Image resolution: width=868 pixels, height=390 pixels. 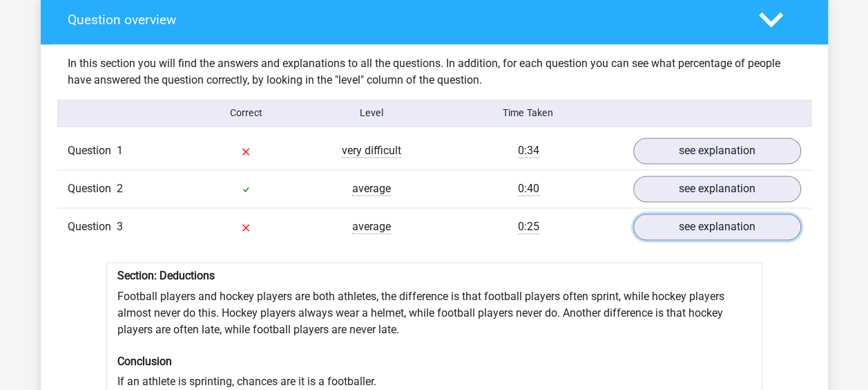 What do you see at coordinates (434, 72) in the screenshot?
I see `div: In this section you will find the answers and explanations to all the questions. In addition, for...` at bounding box center [434, 72].